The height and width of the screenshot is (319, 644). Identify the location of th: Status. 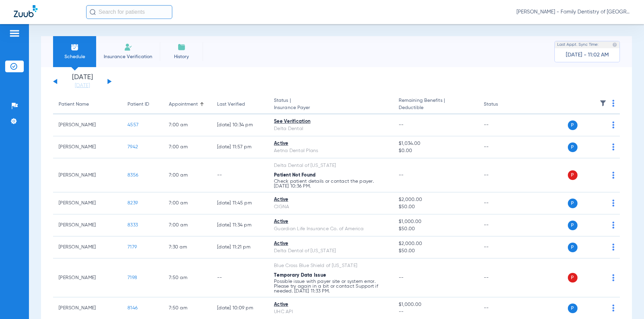
(502, 104).